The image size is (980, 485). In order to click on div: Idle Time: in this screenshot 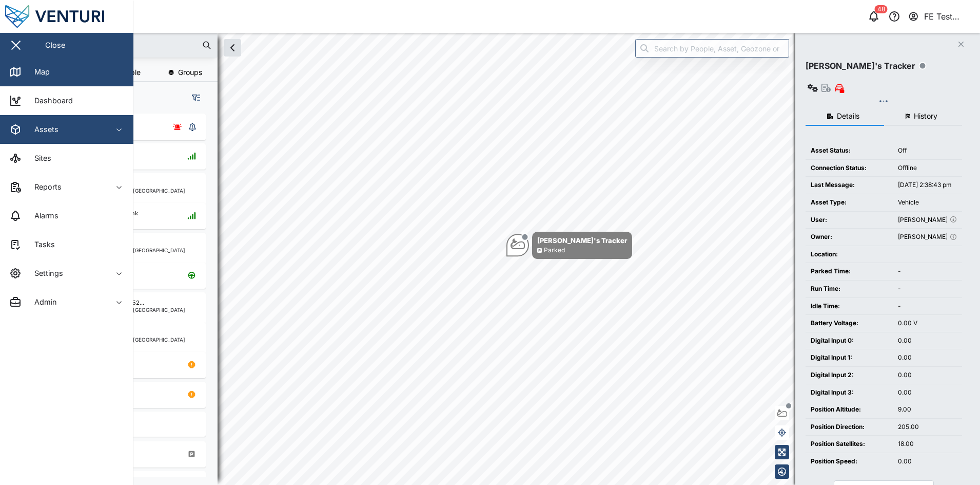, I will do `click(850, 307)`.